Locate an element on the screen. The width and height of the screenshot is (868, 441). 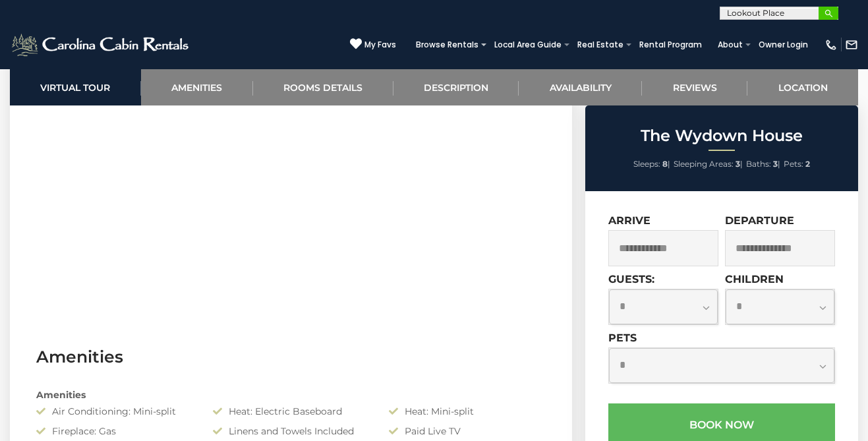
div: Heat: Mini-split is located at coordinates (467, 412).